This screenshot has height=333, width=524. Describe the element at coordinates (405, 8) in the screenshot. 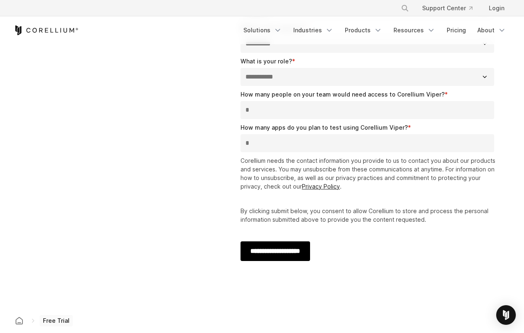

I see `button: Search` at that location.